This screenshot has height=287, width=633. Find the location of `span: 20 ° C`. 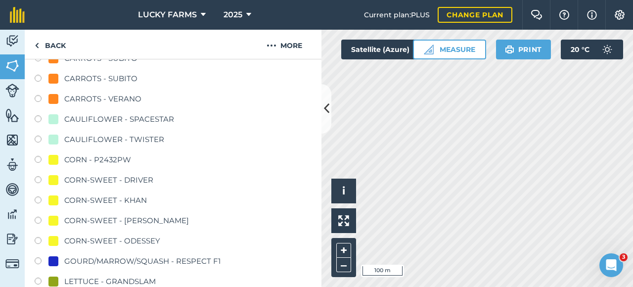

span: 20 ° C is located at coordinates (580, 49).